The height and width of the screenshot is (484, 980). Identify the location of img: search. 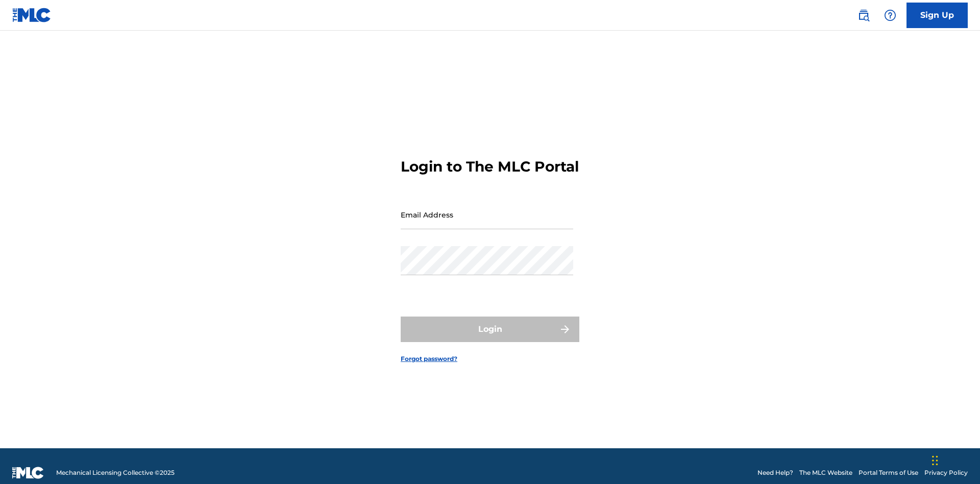
(864, 15).